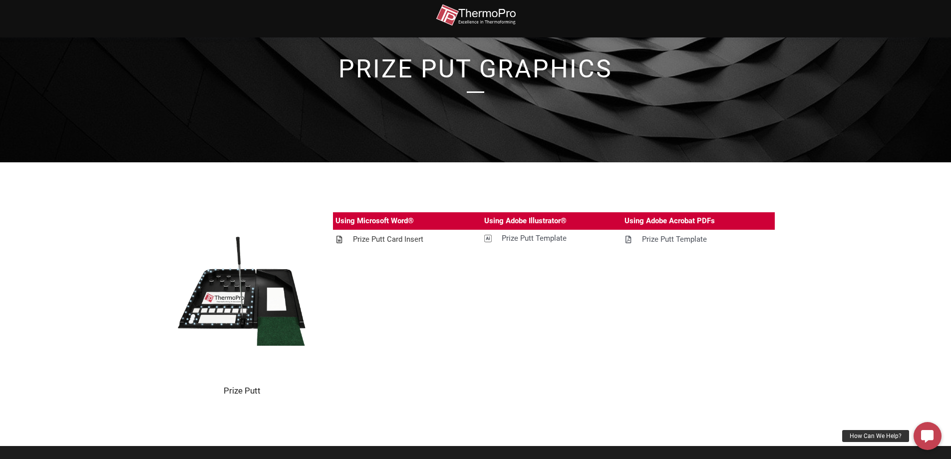 Image resolution: width=951 pixels, height=459 pixels. Describe the element at coordinates (525, 221) in the screenshot. I see `div: Using Adobe Illustrator®` at that location.